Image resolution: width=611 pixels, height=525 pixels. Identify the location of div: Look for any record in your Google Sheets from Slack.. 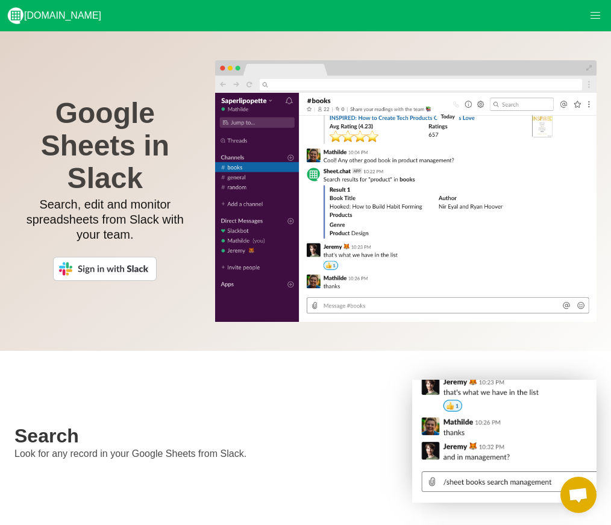
(206, 443).